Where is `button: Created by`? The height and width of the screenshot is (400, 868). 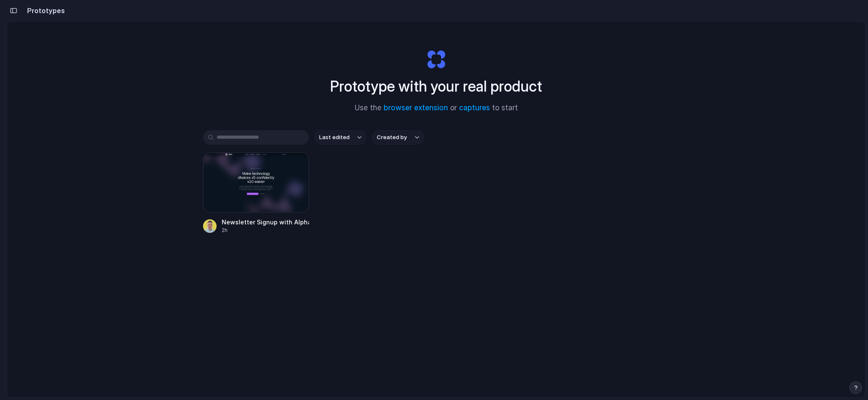
button: Created by is located at coordinates (398, 137).